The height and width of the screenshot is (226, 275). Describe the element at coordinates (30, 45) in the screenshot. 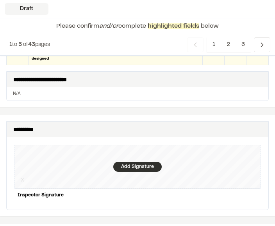

I see `p: to of pages` at that location.